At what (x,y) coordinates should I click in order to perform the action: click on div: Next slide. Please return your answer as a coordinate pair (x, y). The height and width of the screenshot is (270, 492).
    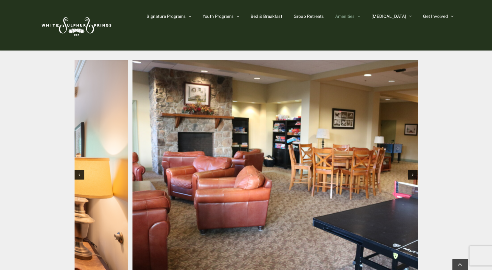
    Looking at the image, I should click on (413, 175).